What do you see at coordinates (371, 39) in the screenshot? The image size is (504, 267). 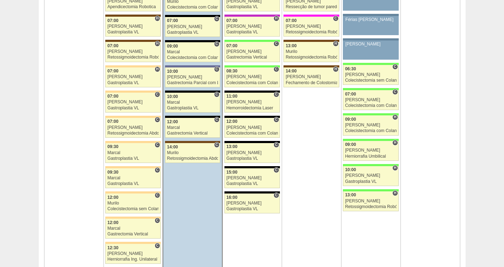 I see `div: Key: Aviso` at bounding box center [371, 39].